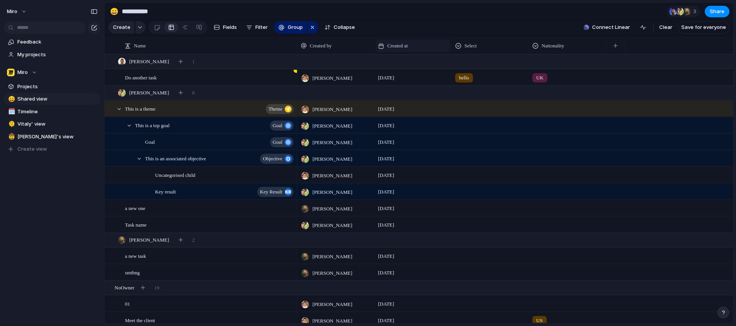  What do you see at coordinates (52, 149) in the screenshot?
I see `button: Create view` at bounding box center [52, 149].